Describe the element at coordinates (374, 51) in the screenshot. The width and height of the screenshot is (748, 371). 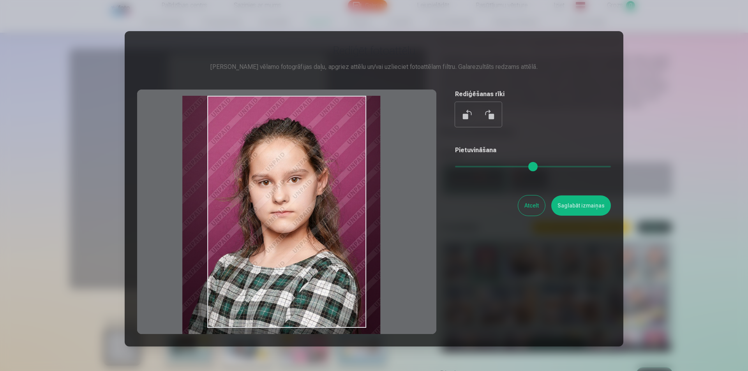
I see `h3: Rediģēt fotoattēlu` at that location.